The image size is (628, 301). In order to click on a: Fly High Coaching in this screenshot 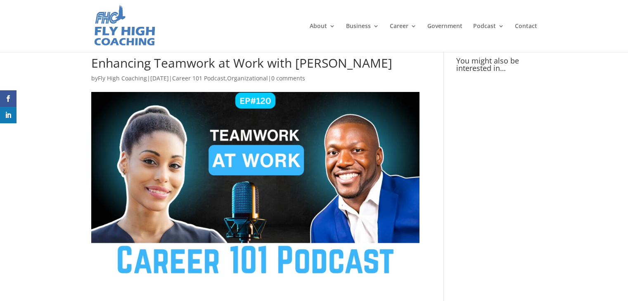, I will do `click(122, 78)`.